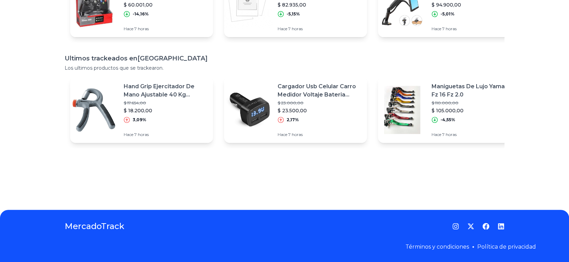 This screenshot has width=569, height=262. What do you see at coordinates (474, 5) in the screenshot?
I see `p: $ 94.900,00` at bounding box center [474, 5].